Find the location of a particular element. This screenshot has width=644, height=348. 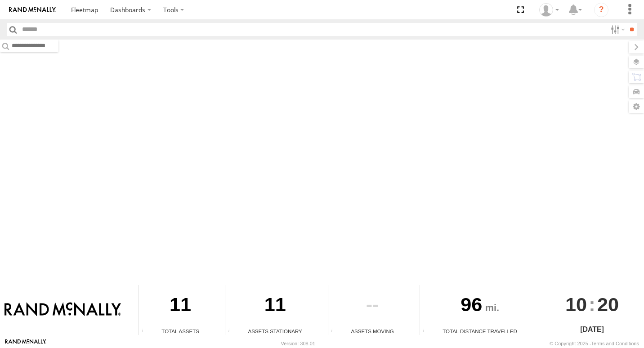

span: 20 is located at coordinates (608, 304).